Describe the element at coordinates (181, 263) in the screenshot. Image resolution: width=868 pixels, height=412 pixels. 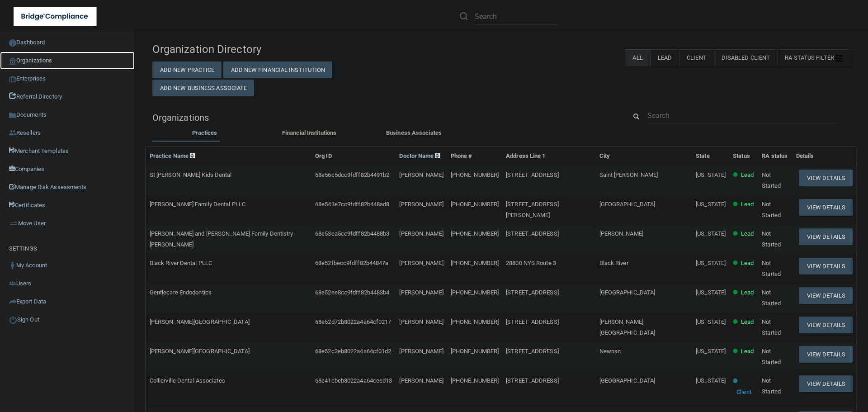
I see `span: Black River Dental PLLC` at that location.